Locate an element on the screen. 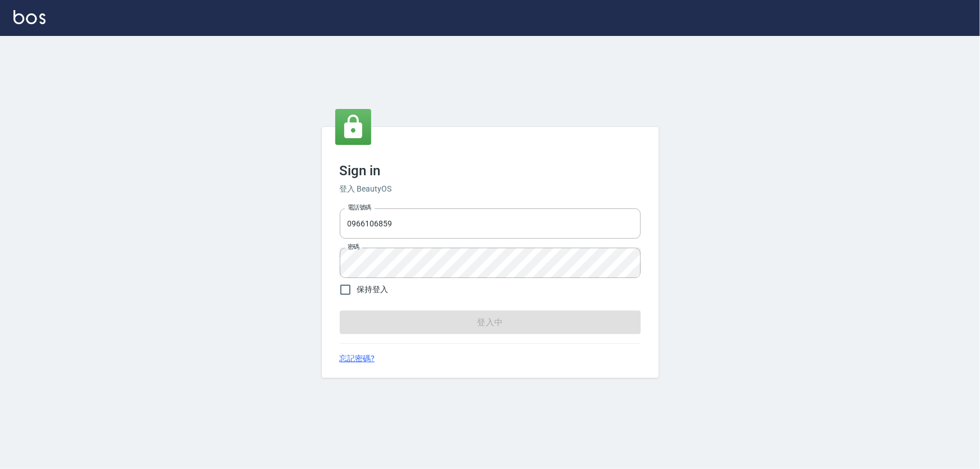 Image resolution: width=980 pixels, height=469 pixels. h3: Sign in is located at coordinates (490, 171).